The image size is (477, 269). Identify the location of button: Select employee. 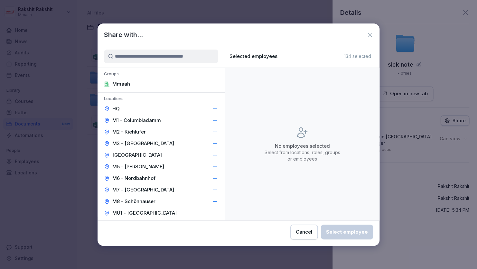
(347, 232).